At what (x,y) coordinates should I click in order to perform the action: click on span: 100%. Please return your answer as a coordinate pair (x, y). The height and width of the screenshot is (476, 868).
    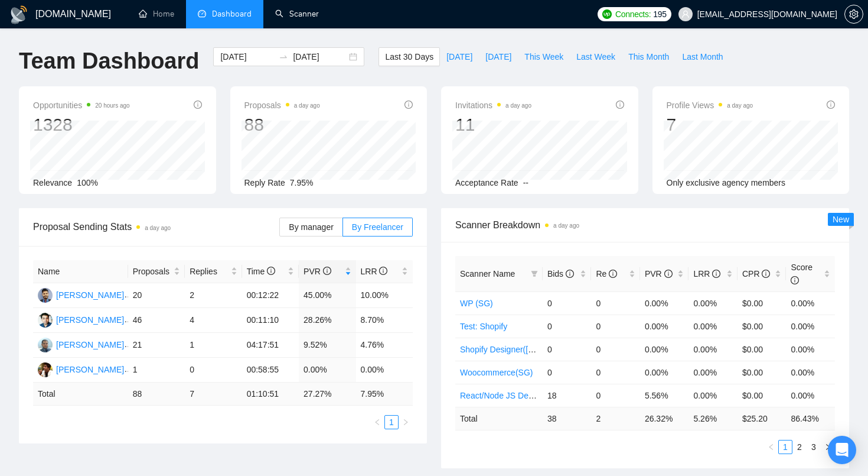
    Looking at the image, I should click on (88, 183).